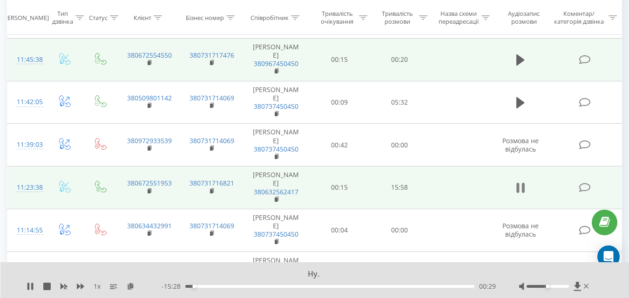 The image size is (629, 298). I want to click on div: Ну., so click(309, 275).